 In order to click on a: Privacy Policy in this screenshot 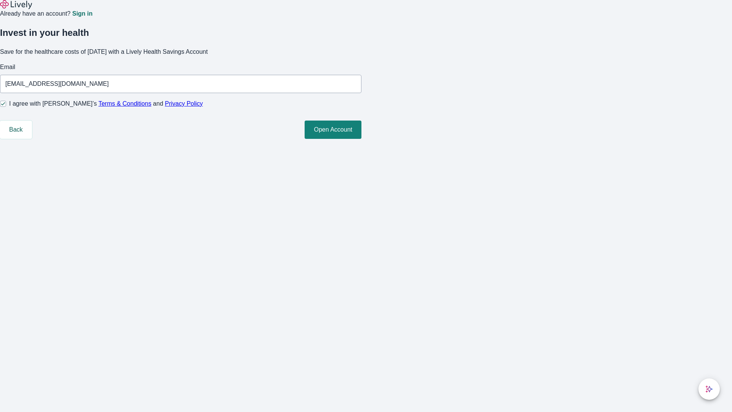, I will do `click(184, 103)`.